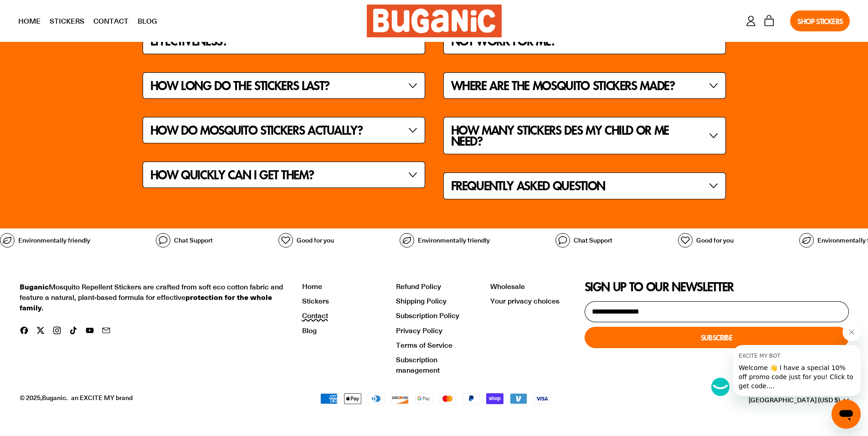 The width and height of the screenshot is (868, 436). What do you see at coordinates (417, 364) in the screenshot?
I see `a: Subscription management` at bounding box center [417, 364].